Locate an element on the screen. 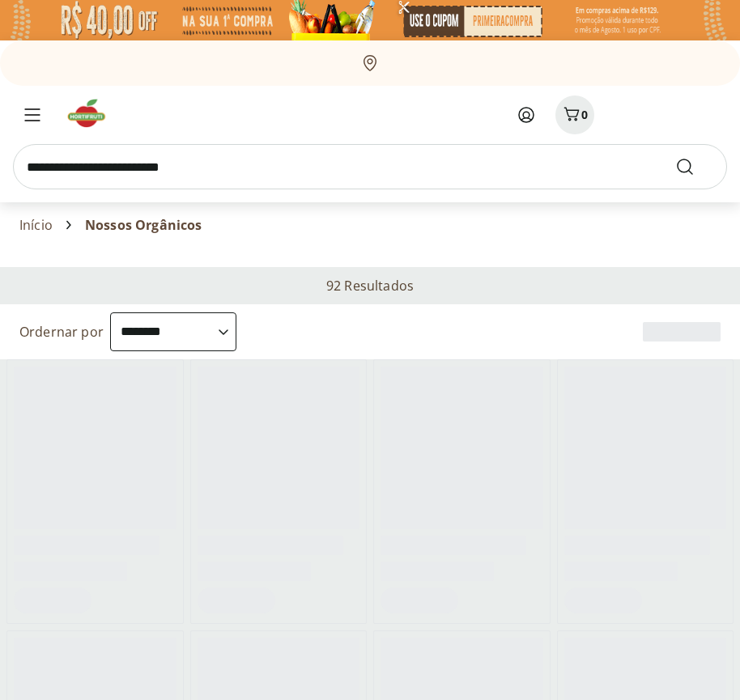 Image resolution: width=740 pixels, height=700 pixels. input: search is located at coordinates (370, 167).